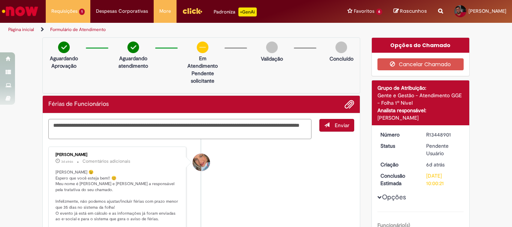  What do you see at coordinates (64, 11) in the screenshot?
I see `span: Requisições` at bounding box center [64, 11].